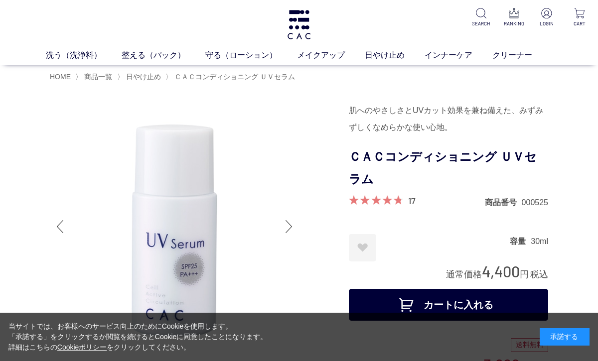 This screenshot has width=598, height=361. Describe the element at coordinates (579, 17) in the screenshot. I see `a: CART` at that location.